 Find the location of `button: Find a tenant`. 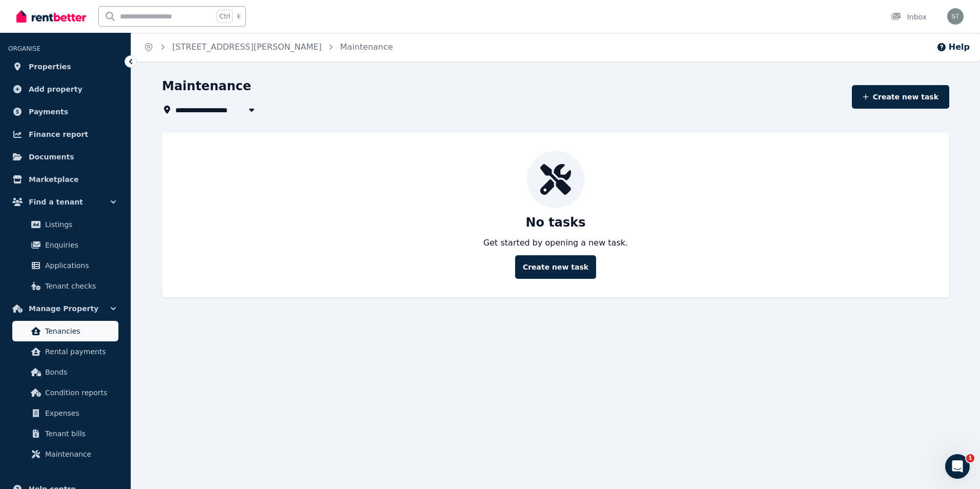

button: Find a tenant is located at coordinates (65, 202).